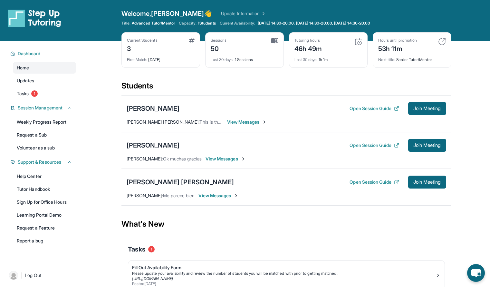 The height and width of the screenshot is (287, 490). What do you see at coordinates (207, 23) in the screenshot?
I see `span: 1 Students` at bounding box center [207, 23].